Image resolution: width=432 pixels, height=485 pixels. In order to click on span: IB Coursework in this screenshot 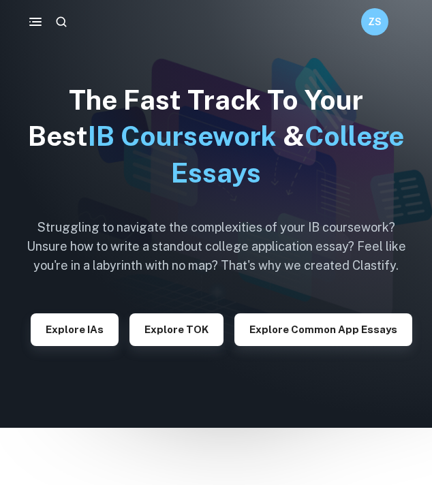, I will do `click(182, 136)`.